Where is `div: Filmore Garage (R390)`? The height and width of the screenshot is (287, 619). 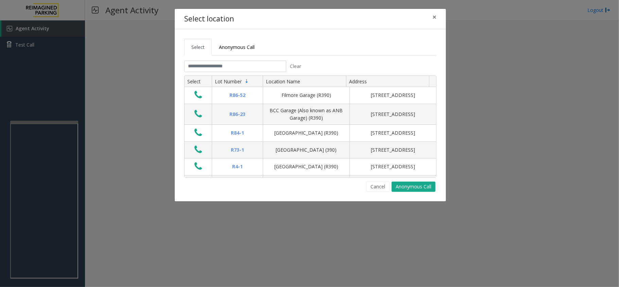
div: Filmore Garage (R390) is located at coordinates (306, 95).